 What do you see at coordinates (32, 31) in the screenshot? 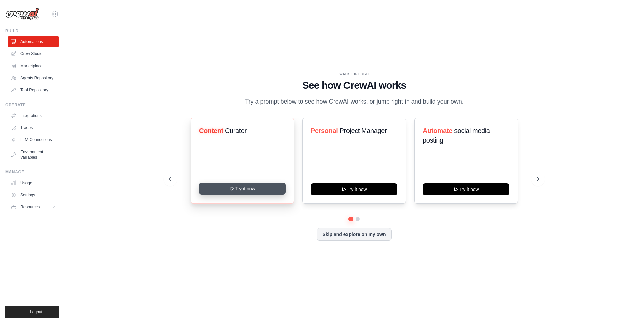
I see `div: Build` at bounding box center [32, 31].